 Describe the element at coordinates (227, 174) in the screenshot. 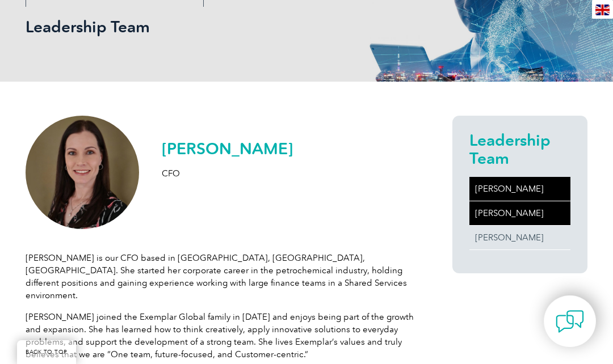

I see `p: CFO` at that location.